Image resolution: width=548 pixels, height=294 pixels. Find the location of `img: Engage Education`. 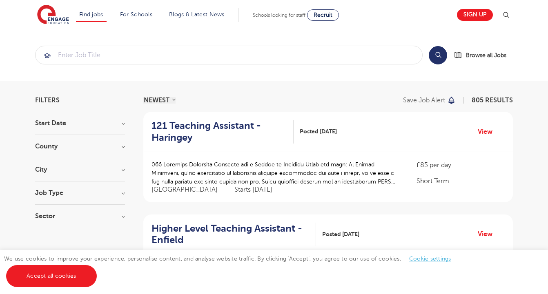

img: Engage Education is located at coordinates (53, 15).